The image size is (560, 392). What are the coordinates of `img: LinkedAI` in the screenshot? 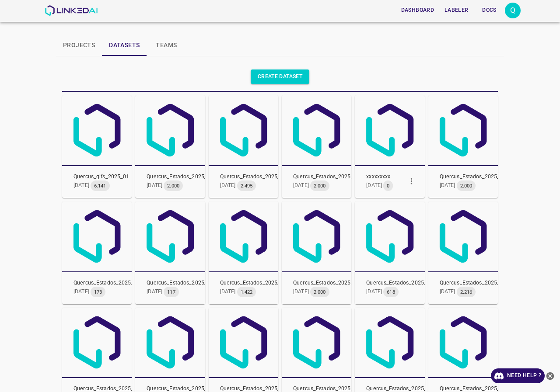 It's located at (71, 11).